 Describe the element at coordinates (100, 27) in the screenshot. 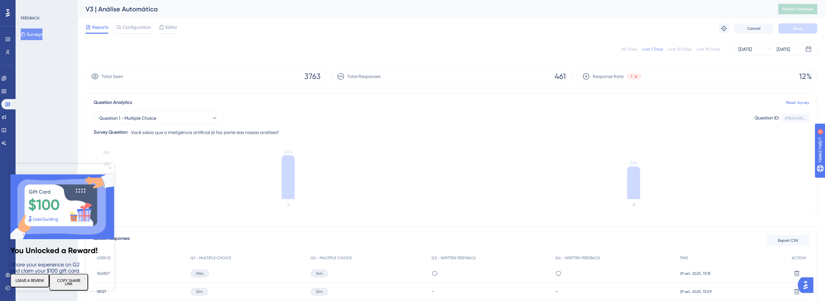

I see `span: Reports` at that location.